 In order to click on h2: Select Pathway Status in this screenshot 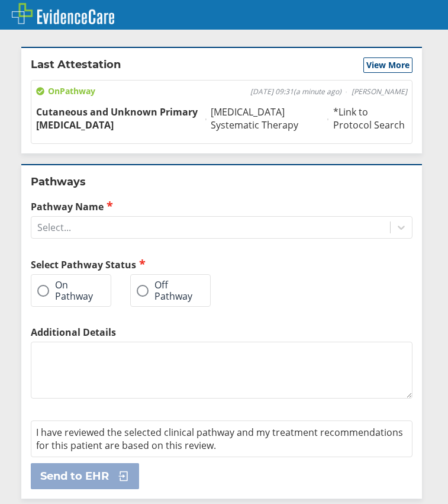, I will do `click(130, 264)`.